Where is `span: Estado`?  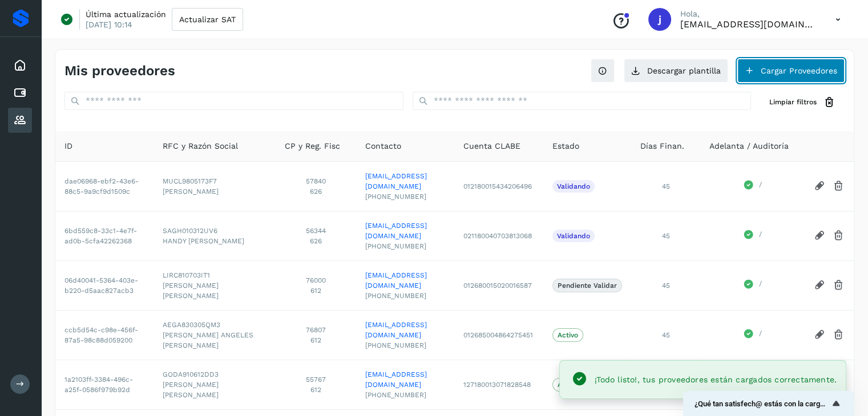
span: Estado is located at coordinates (566, 146).